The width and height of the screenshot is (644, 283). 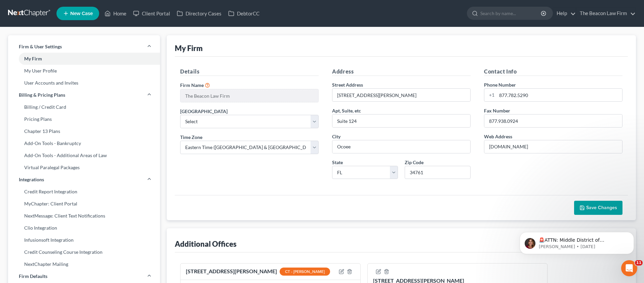 I want to click on label: Fax Number, so click(x=497, y=110).